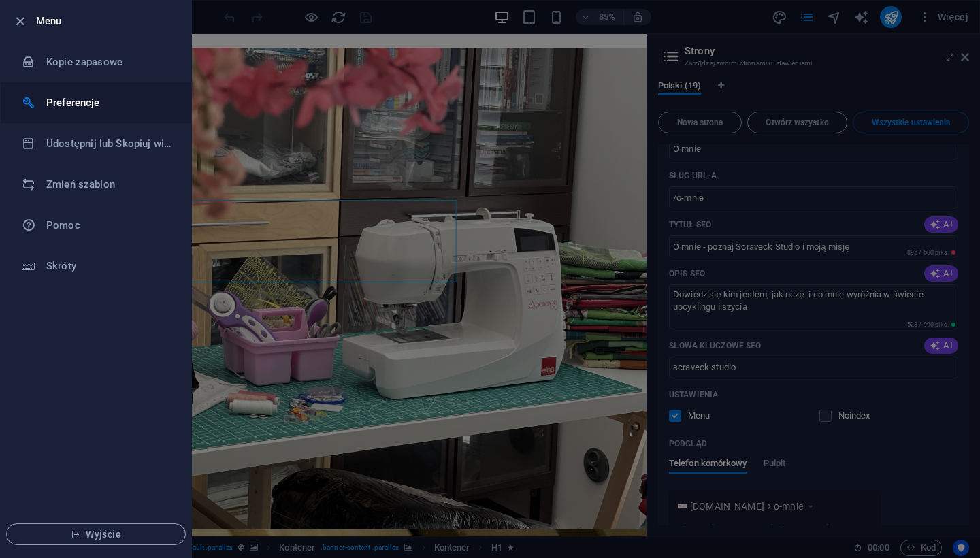  What do you see at coordinates (109, 226) in the screenshot?
I see `h6: Pomoc` at bounding box center [109, 226].